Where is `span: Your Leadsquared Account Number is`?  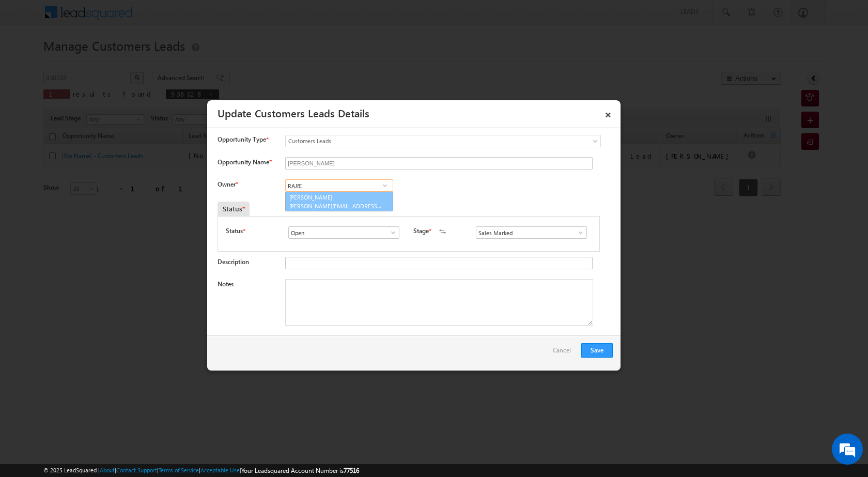 span: Your Leadsquared Account Number is is located at coordinates (300, 471).